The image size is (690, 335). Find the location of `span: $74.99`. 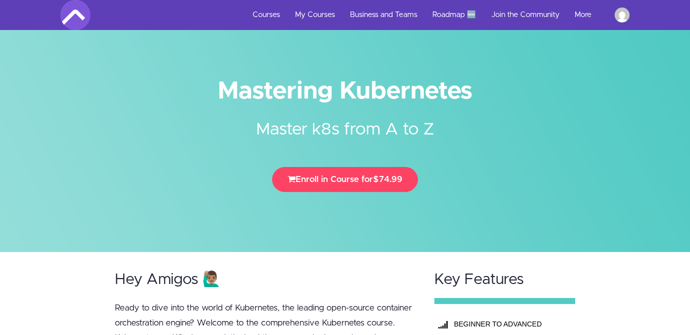

span: $74.99 is located at coordinates (387, 179).